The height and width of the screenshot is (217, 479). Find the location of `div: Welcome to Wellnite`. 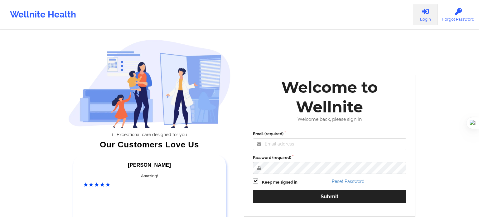

div: Welcome to Wellnite is located at coordinates (330, 97).